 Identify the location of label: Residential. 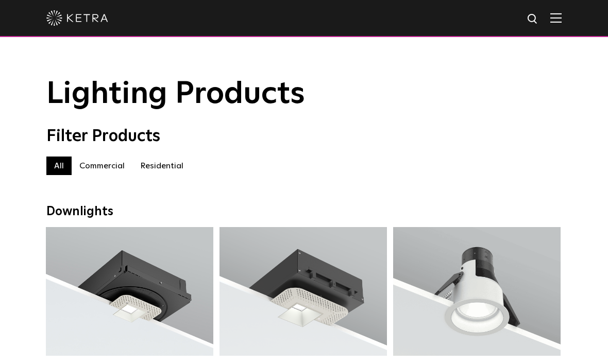
(162, 166).